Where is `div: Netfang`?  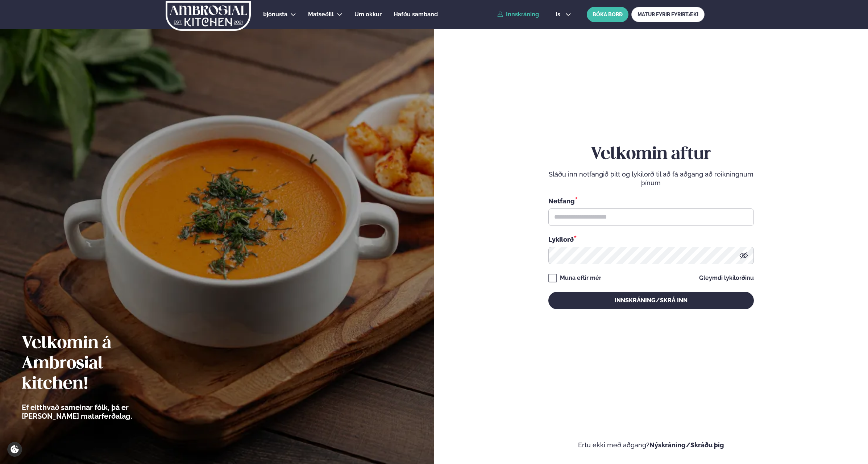
div: Netfang is located at coordinates (651, 201).